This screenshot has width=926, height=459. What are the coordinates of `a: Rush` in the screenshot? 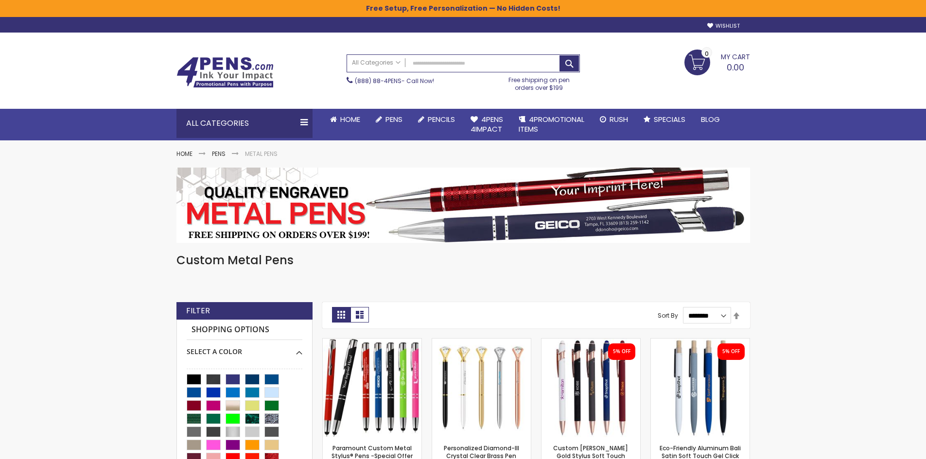 It's located at (614, 120).